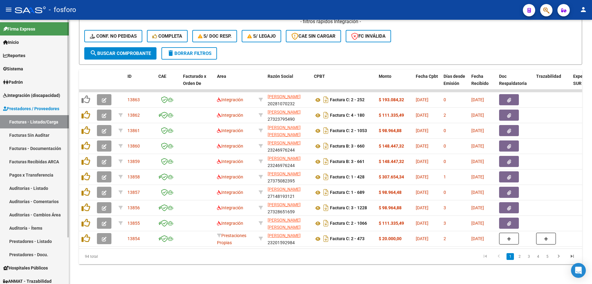  What do you see at coordinates (427, 76) in the screenshot?
I see `span: Fecha Cpbt` at bounding box center [427, 76].